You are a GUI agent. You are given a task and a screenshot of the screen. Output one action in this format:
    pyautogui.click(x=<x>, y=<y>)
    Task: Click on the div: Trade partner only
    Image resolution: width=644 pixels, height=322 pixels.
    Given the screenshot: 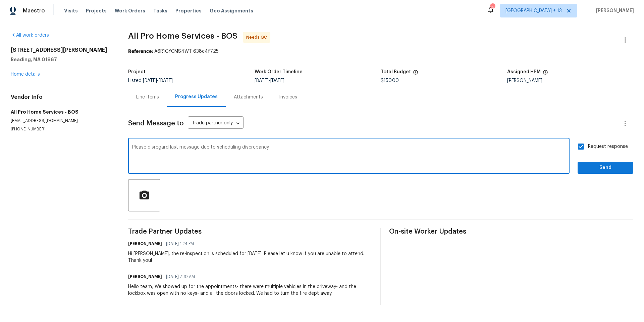 What is the action you would take?
    pyautogui.click(x=216, y=123)
    